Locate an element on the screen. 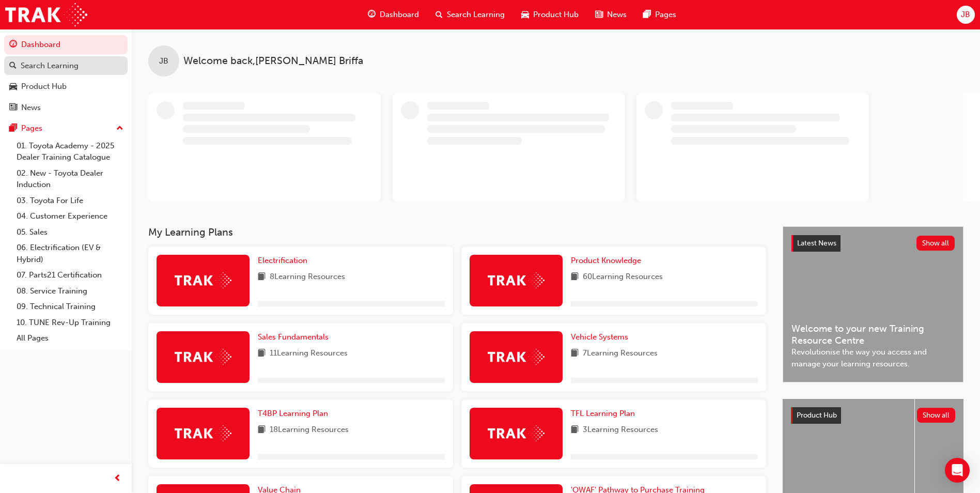  a: 06. Electrification (EV & Hybrid) is located at coordinates (70, 253).